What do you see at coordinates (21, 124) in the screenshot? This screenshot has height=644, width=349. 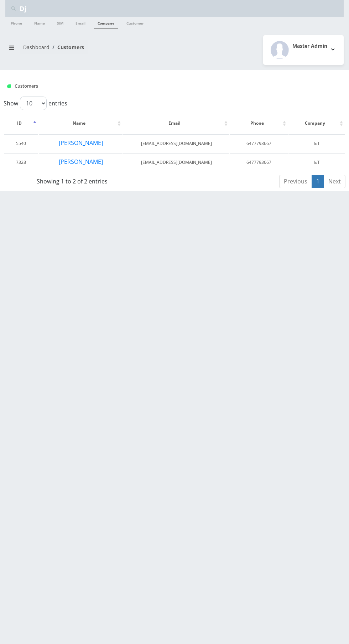 I see `th: ID: activate to sort column descending` at bounding box center [21, 124].